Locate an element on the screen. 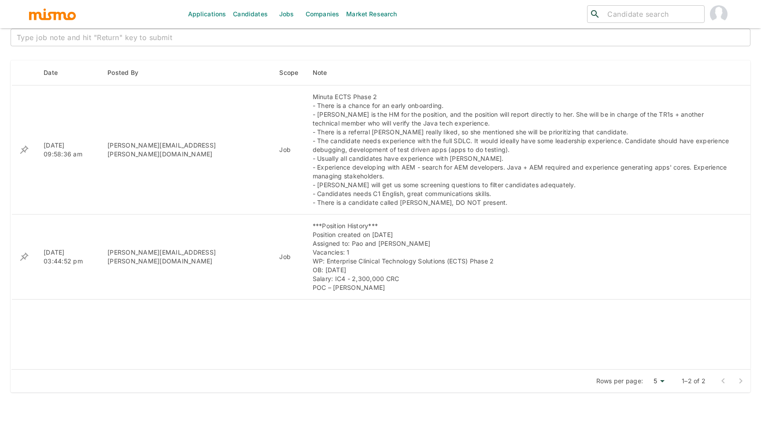 The width and height of the screenshot is (761, 422). th: Note is located at coordinates (521, 73).